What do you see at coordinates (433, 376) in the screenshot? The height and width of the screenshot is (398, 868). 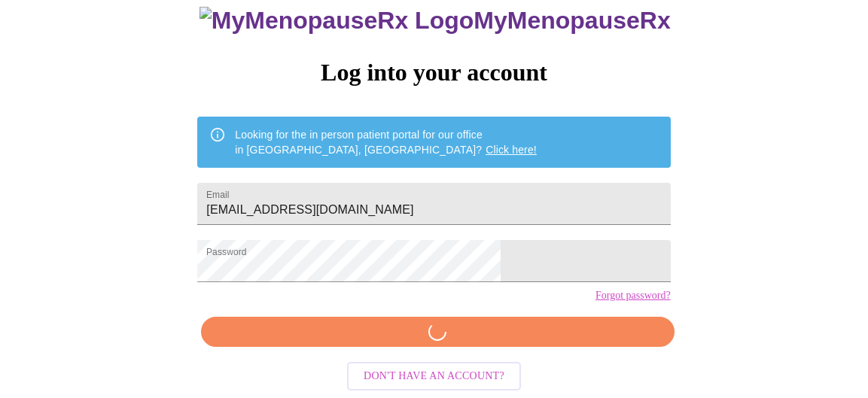 I see `span: Don't have an account?` at bounding box center [433, 376].